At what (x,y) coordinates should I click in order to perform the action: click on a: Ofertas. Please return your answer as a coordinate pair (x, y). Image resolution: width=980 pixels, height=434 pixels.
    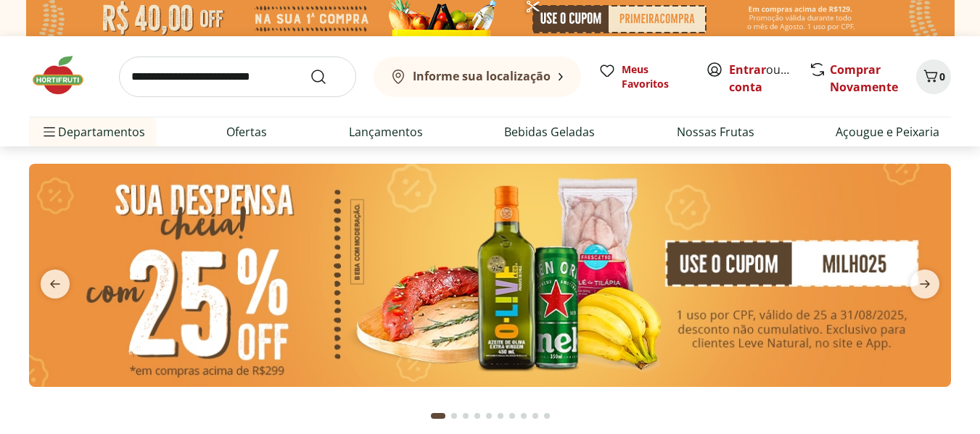
    Looking at the image, I should click on (247, 132).